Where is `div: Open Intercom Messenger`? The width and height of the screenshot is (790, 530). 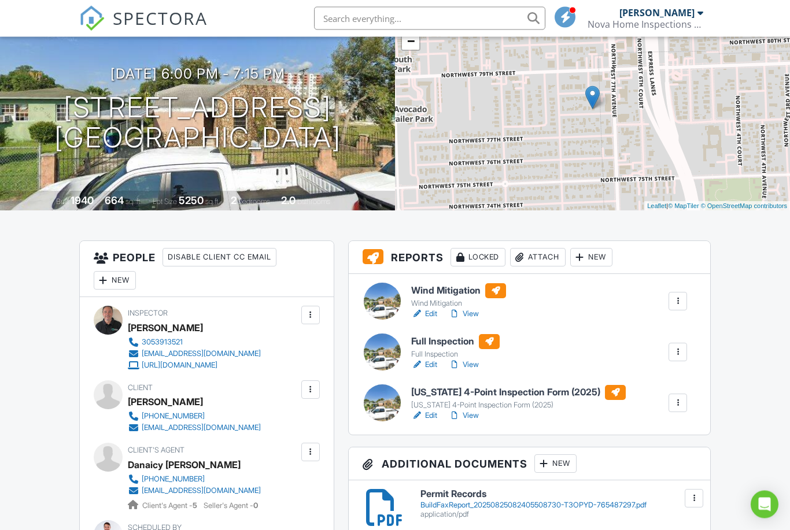 div: Open Intercom Messenger is located at coordinates (765, 505).